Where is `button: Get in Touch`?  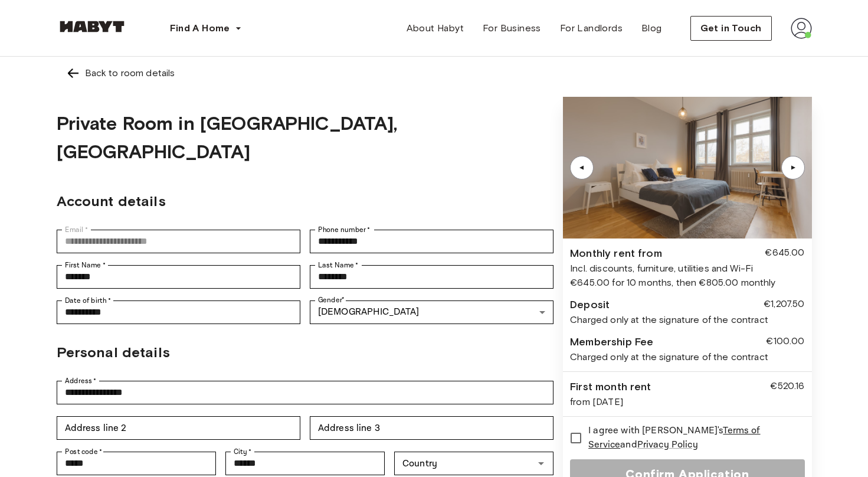 button: Get in Touch is located at coordinates (731, 28).